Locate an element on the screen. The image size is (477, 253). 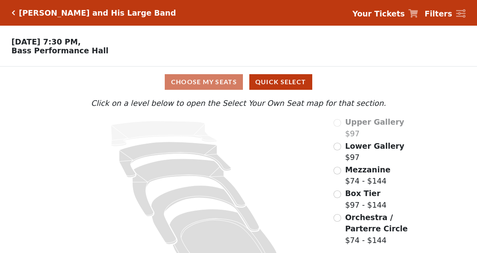
p: Click on a level below to open the Select Your Own Seat map for that section. is located at coordinates (238, 103).